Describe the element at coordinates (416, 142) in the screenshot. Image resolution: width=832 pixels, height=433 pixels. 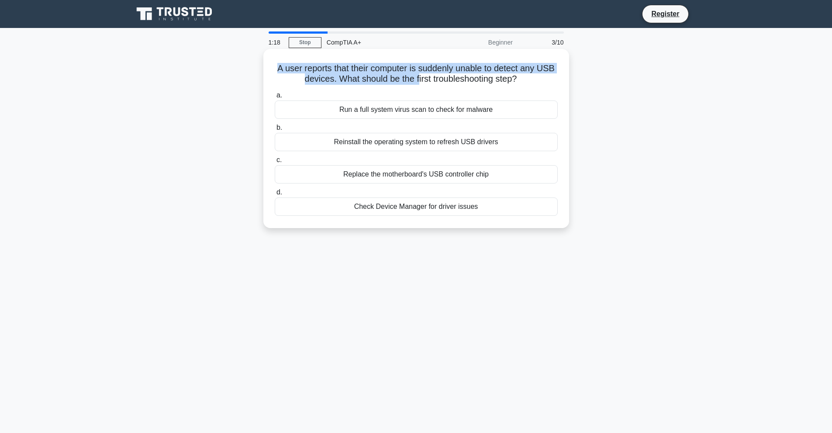
I see `div: Reinstall the operating system to refresh USB drivers` at that location.